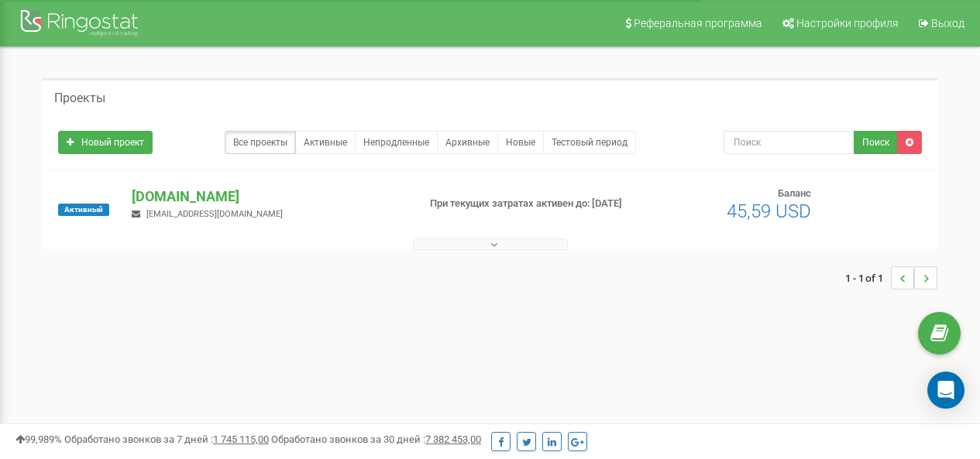 This screenshot has height=459, width=980. What do you see at coordinates (590, 142) in the screenshot?
I see `a: Тестовый период` at bounding box center [590, 142].